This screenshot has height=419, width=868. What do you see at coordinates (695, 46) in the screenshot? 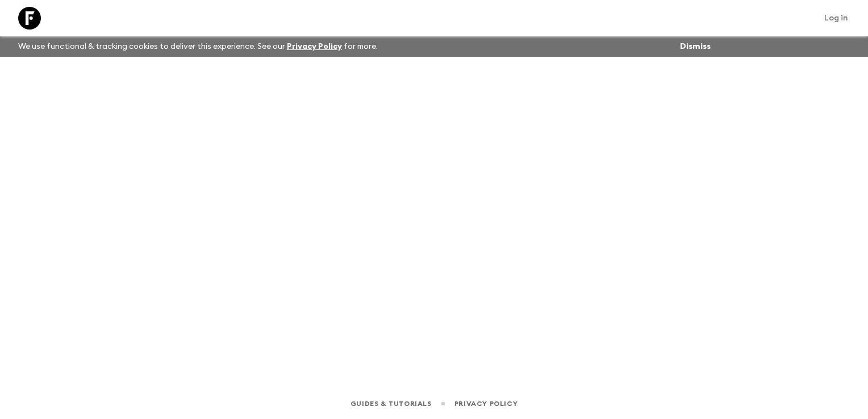
I see `button: Dismiss` at bounding box center [695, 46].